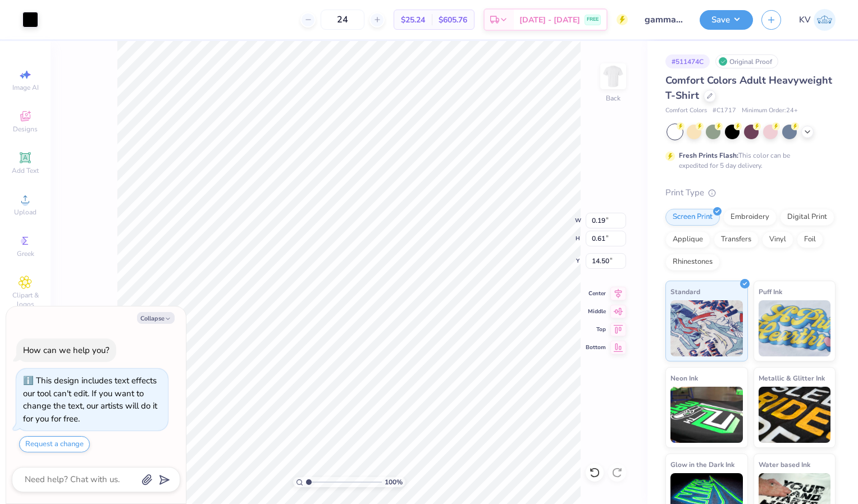 This screenshot has width=858, height=504. I want to click on img: Neon Ink, so click(707, 415).